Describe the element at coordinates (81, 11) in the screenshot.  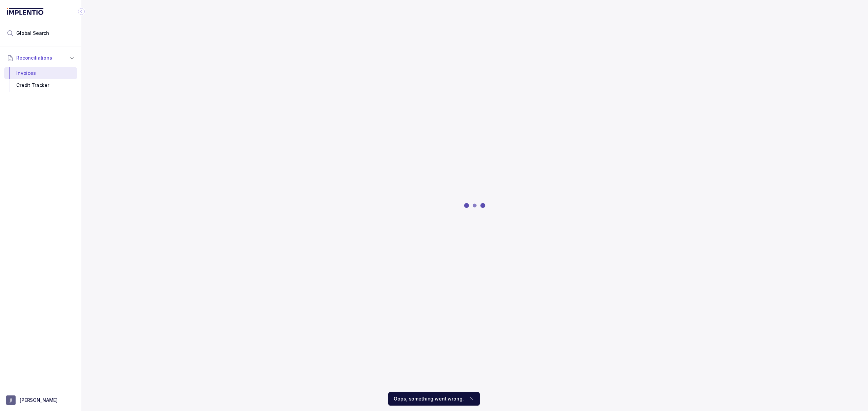
I see `div: Collapse Icon` at that location.